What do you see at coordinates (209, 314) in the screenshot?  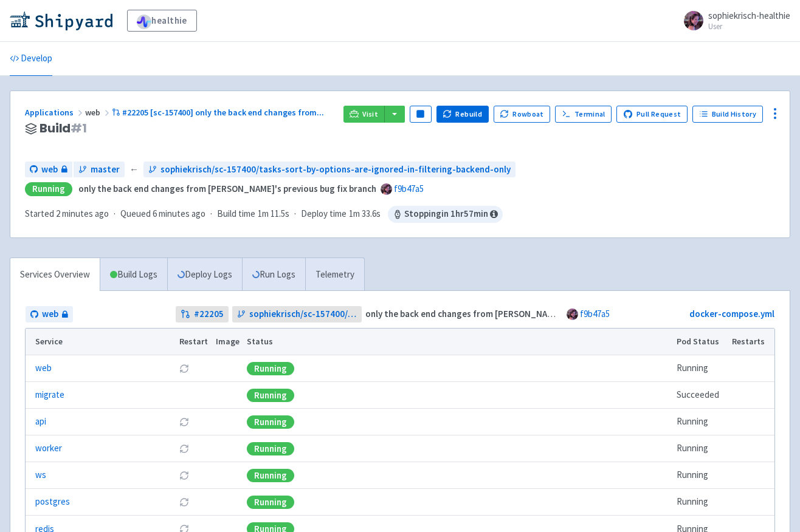 I see `strong: # 22205` at bounding box center [209, 314].